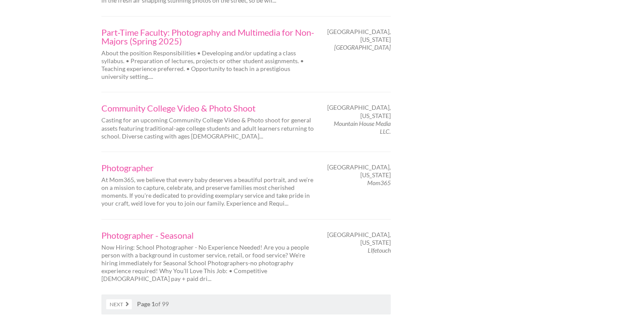 This screenshot has width=644, height=328. Describe the element at coordinates (208, 128) in the screenshot. I see `p: Casting for an upcoming Community College Video & Photo shoot for general assets featuring tradit...` at that location.